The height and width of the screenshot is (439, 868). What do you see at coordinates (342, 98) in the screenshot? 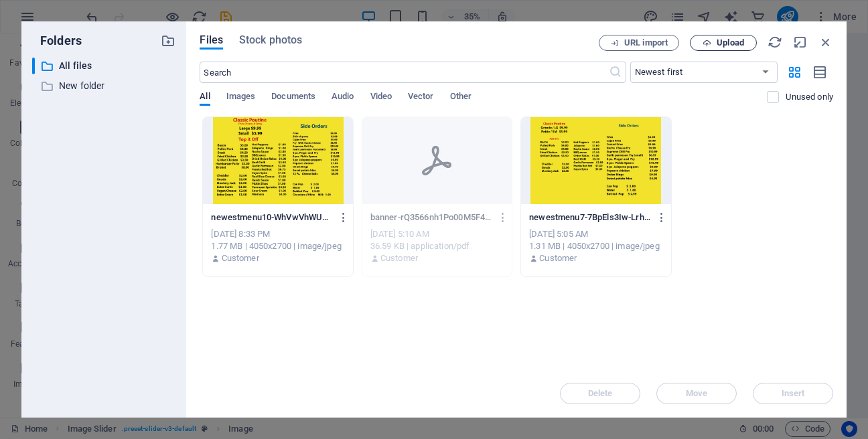
I see `span: Audio` at bounding box center [342, 98].